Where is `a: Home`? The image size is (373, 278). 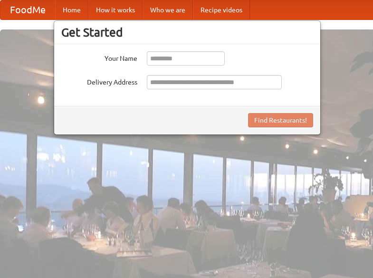 a: Home is located at coordinates (72, 10).